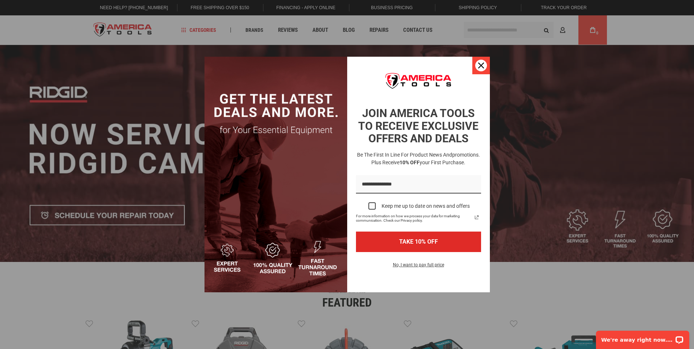 This screenshot has width=694, height=349. I want to click on div: Keep me up to date on news and offers, so click(425, 206).